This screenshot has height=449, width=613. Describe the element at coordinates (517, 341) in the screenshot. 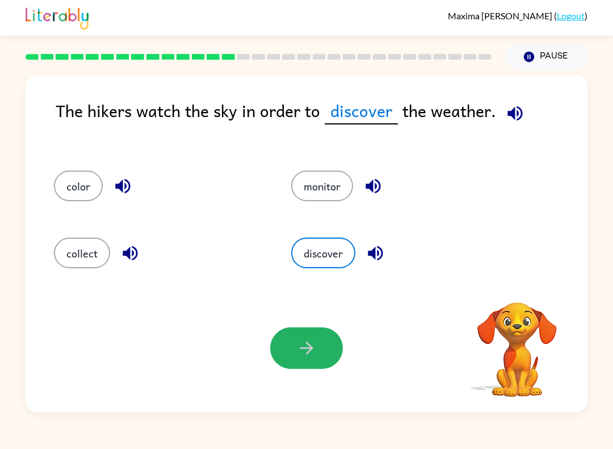

I see `video: Your browser must support playing .mp4 files to use Literably. Please try using another browser.` at that location.